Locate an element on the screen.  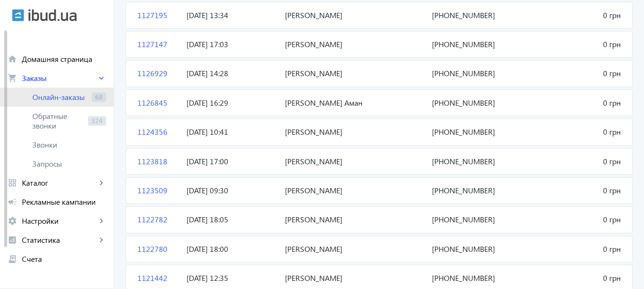
img: ibud_text.svg is located at coordinates (52, 16).